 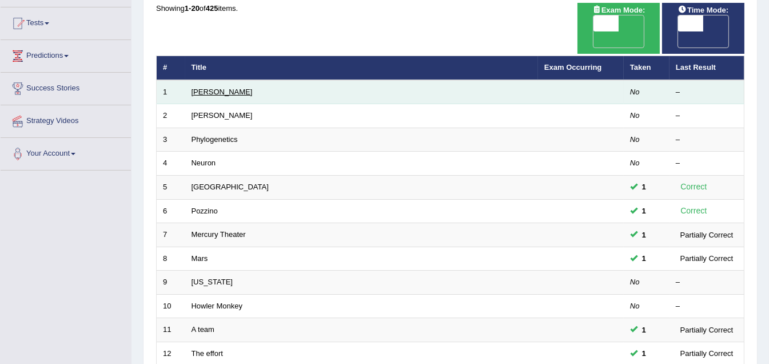 I want to click on td: 1, so click(x=171, y=92).